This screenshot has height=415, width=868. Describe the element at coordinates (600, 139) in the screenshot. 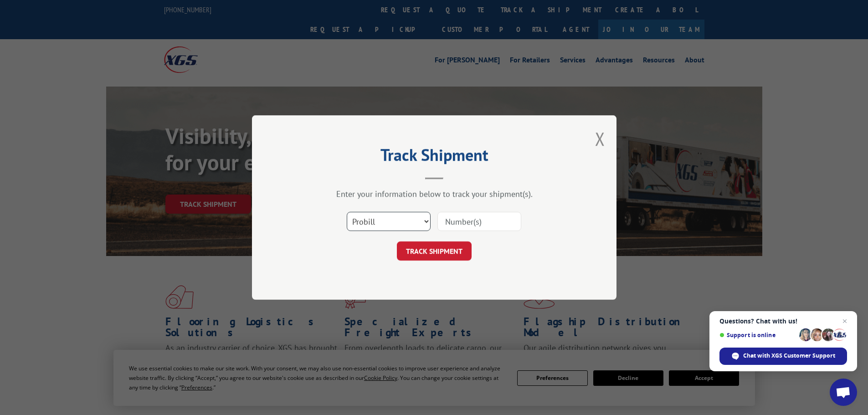

I see `button: Close modal` at that location.